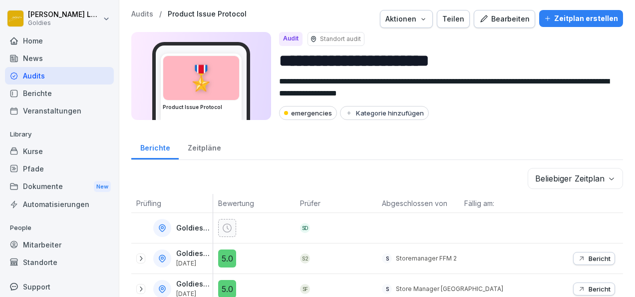 The height and width of the screenshot is (297, 635). I want to click on p: People, so click(59, 228).